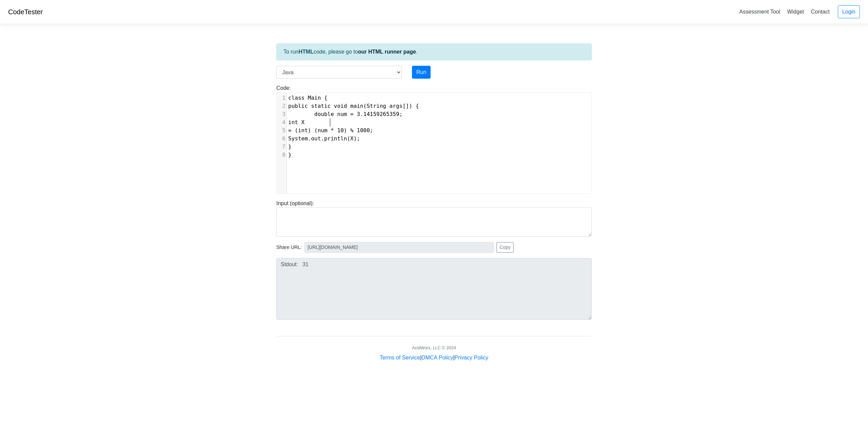  What do you see at coordinates (387, 52) in the screenshot?
I see `a: our HTML runner page` at bounding box center [387, 52].